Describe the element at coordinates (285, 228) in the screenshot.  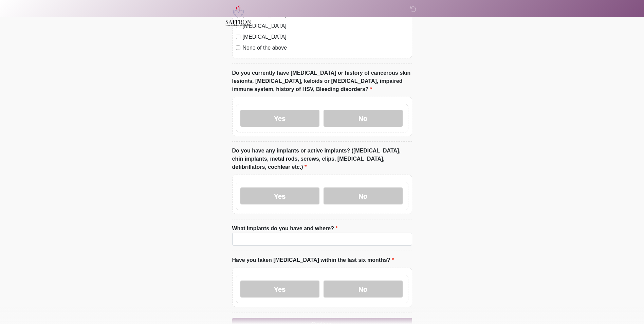
I see `label: What implants do you have and where?` at that location.